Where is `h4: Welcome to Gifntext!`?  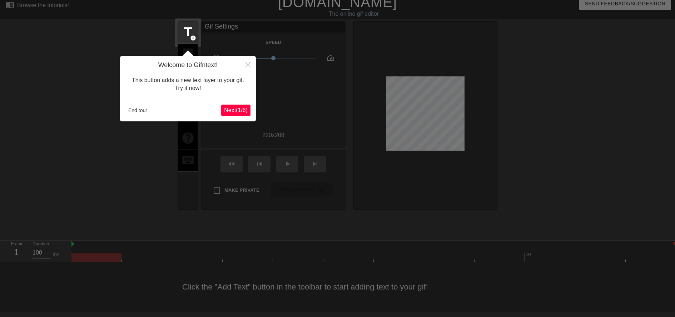
h4: Welcome to Gifntext! is located at coordinates (188, 65).